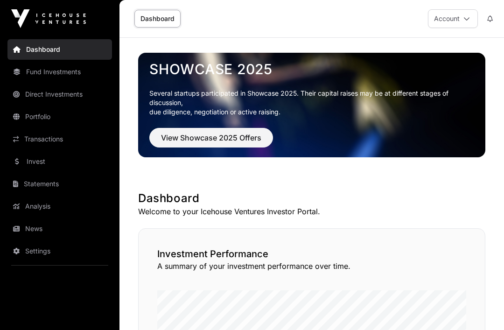 This screenshot has height=330, width=504. I want to click on h1: Dashboard, so click(312, 198).